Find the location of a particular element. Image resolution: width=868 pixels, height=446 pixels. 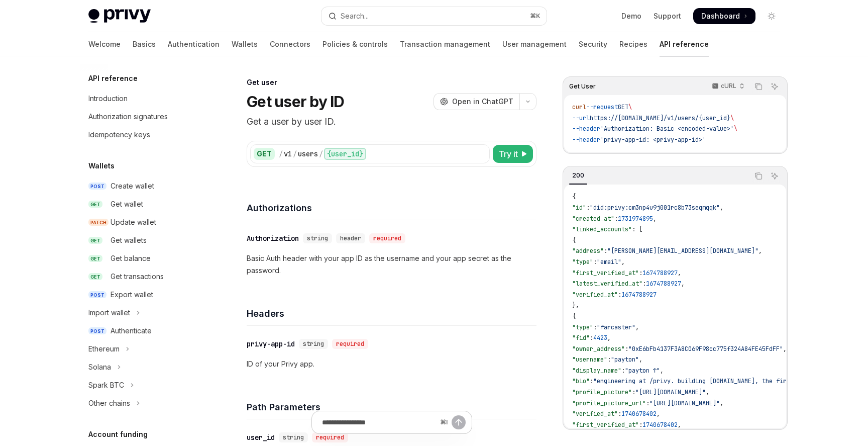

div: Idempotency keys is located at coordinates (119, 135).